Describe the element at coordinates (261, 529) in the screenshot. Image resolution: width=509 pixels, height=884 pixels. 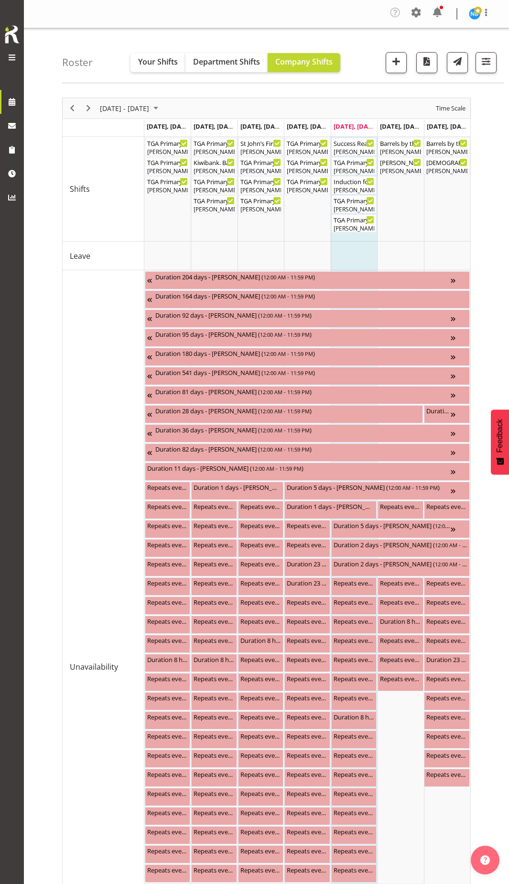
I see `div: Unavailability"s event - Repeats every wednesday, thursday - Max Allan Begin From Wednesday, Augu...` at that location.